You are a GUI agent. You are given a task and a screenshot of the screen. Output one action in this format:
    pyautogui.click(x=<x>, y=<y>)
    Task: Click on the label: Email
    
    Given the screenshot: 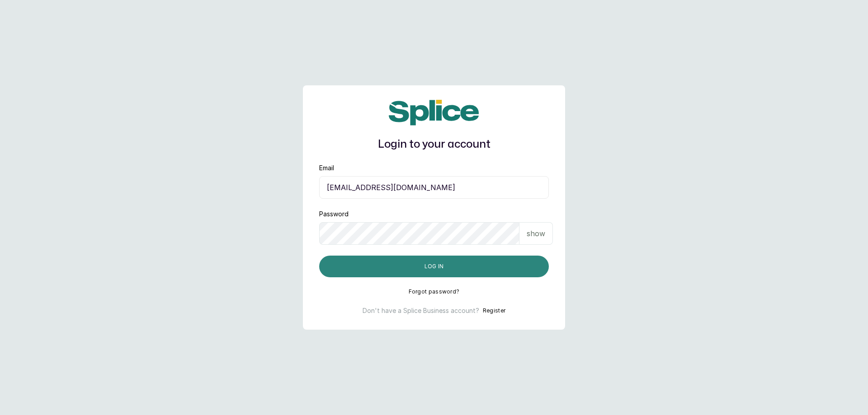 What is the action you would take?
    pyautogui.click(x=326, y=168)
    